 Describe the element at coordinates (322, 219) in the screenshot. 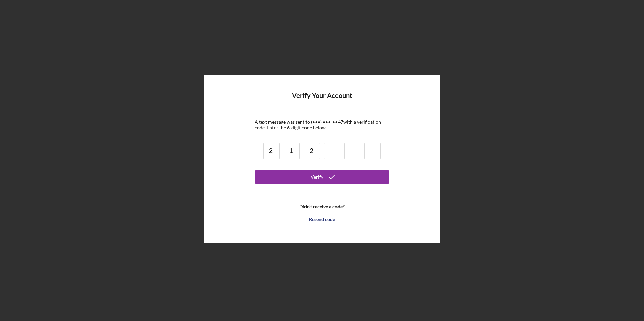

I see `button: Resend code` at that location.